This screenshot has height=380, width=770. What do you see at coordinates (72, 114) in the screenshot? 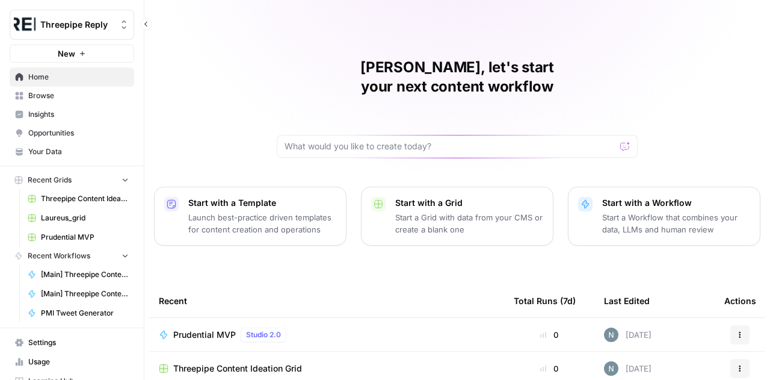
I see `a: Insights` at bounding box center [72, 114].